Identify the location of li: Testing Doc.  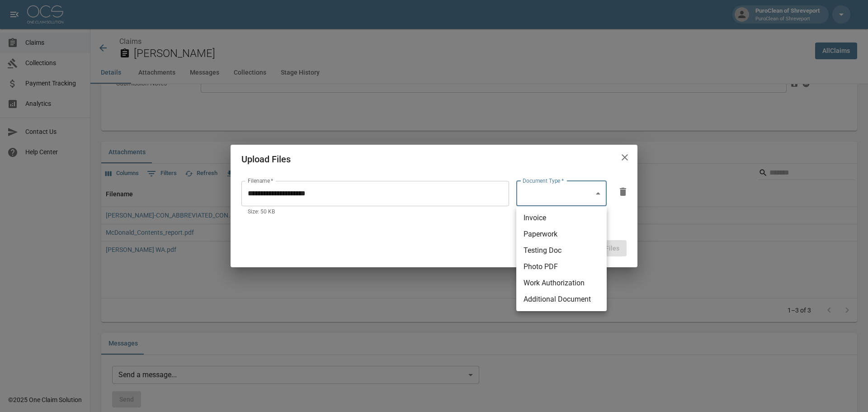
(561, 251).